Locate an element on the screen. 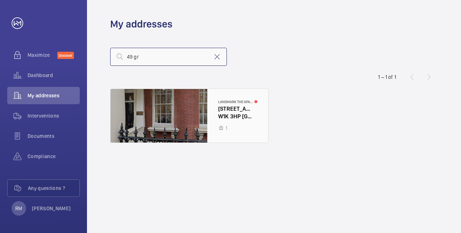 This screenshot has width=461, height=233. span: Documents is located at coordinates (54, 136).